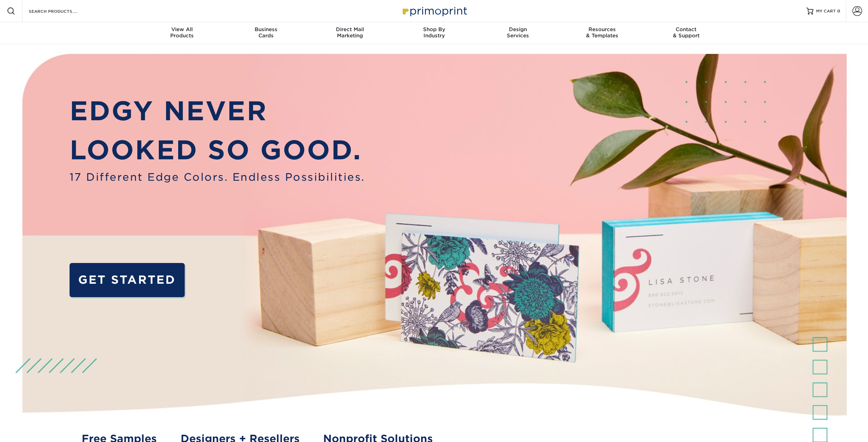 The height and width of the screenshot is (442, 868). Describe the element at coordinates (687, 33) in the screenshot. I see `div: & Support` at that location.